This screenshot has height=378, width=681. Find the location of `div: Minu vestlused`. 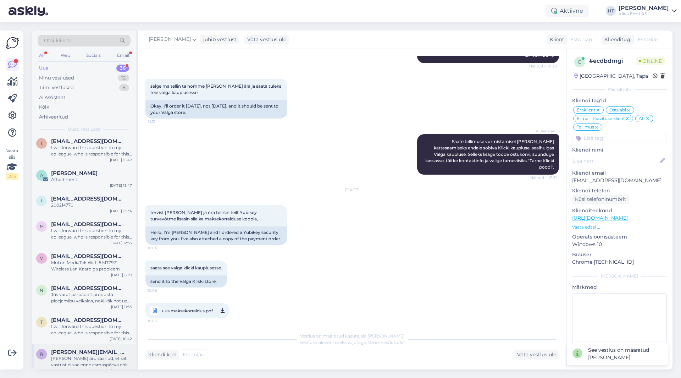

div: Minu vestlused is located at coordinates (56, 78).